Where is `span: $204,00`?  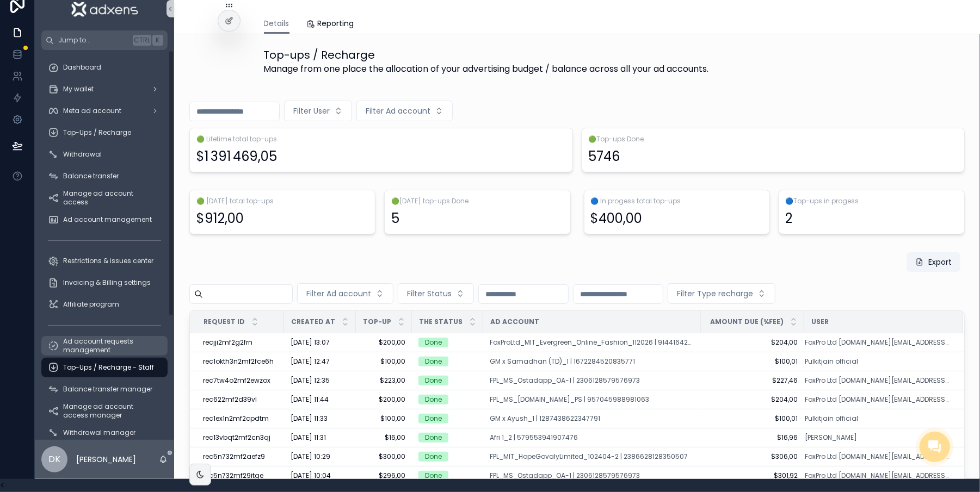
span: $204,00 is located at coordinates (752, 400).